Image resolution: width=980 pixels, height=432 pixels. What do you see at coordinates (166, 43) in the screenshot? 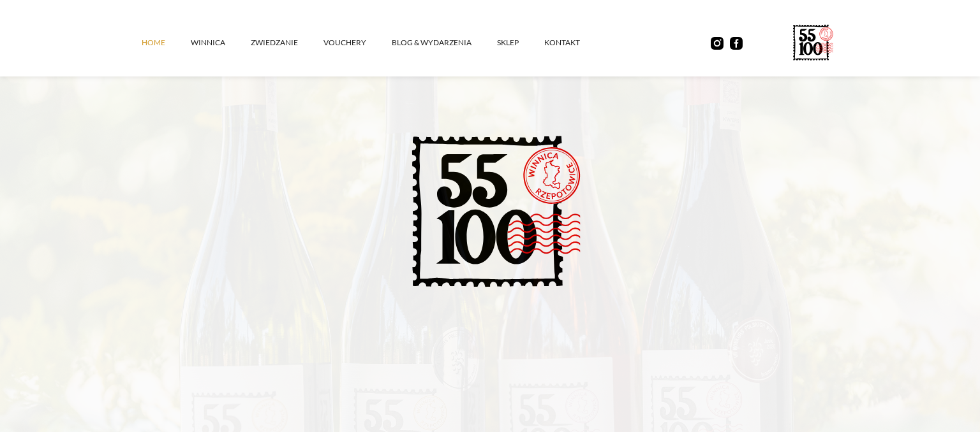
I see `a: Home` at bounding box center [166, 43].